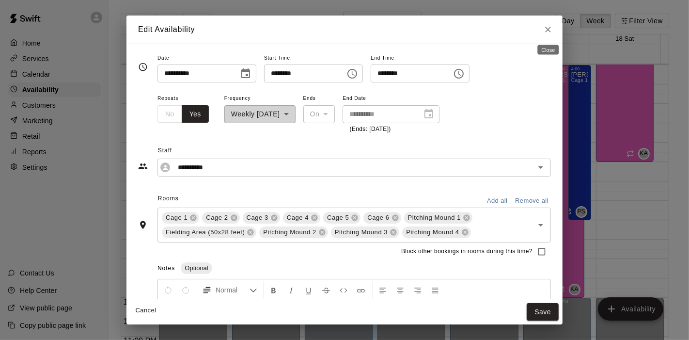 The image size is (689, 340). Describe the element at coordinates (180, 217) in the screenshot. I see `div: Cage 1` at that location.